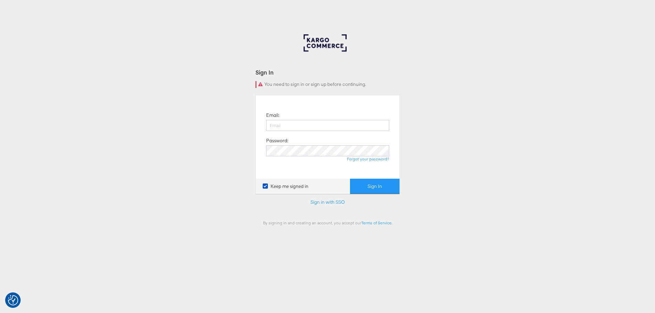 Image resolution: width=655 pixels, height=313 pixels. Describe the element at coordinates (328, 72) in the screenshot. I see `div: Sign In` at that location.